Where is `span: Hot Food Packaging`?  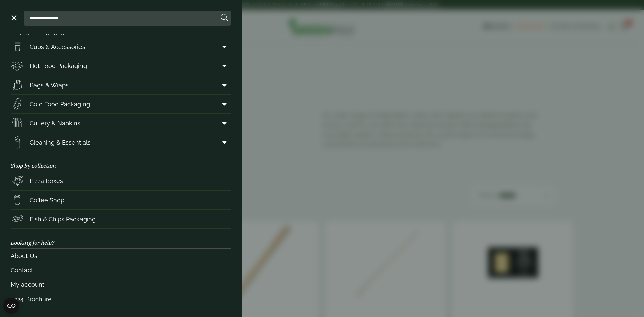
span: Hot Food Packaging is located at coordinates (58, 66).